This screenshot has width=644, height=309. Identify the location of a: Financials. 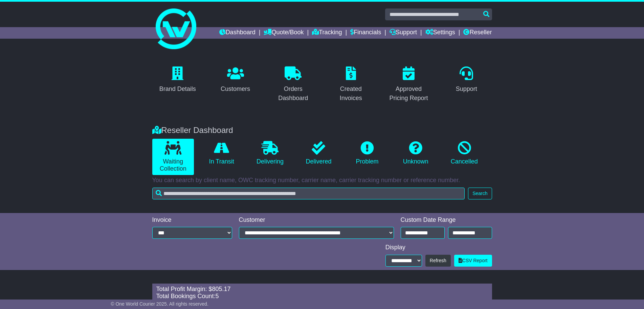
(366, 33).